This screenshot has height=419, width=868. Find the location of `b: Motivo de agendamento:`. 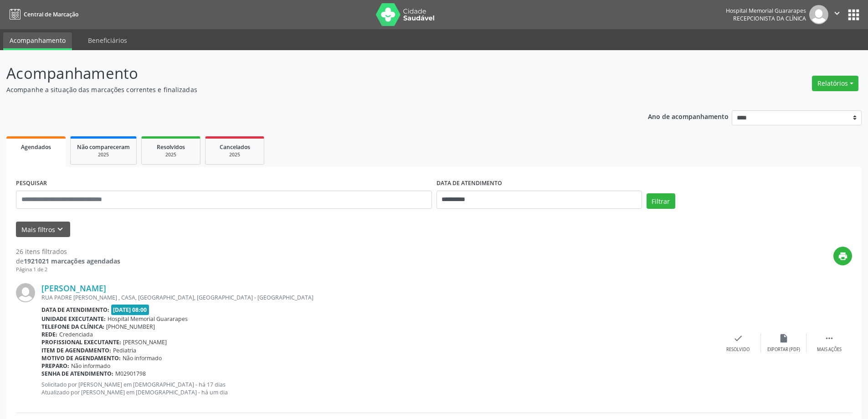

b: Motivo de agendamento: is located at coordinates (81, 358).